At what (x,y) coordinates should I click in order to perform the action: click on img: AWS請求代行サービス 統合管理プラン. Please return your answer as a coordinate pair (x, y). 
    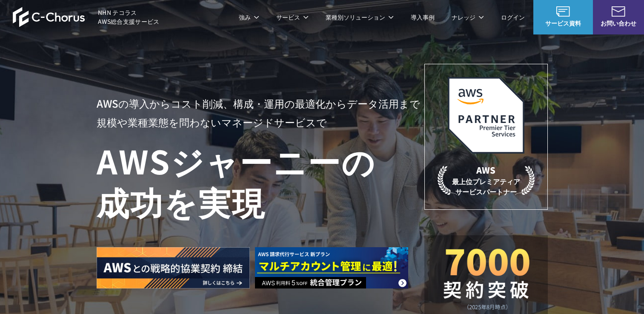
    Looking at the image, I should click on (331, 268).